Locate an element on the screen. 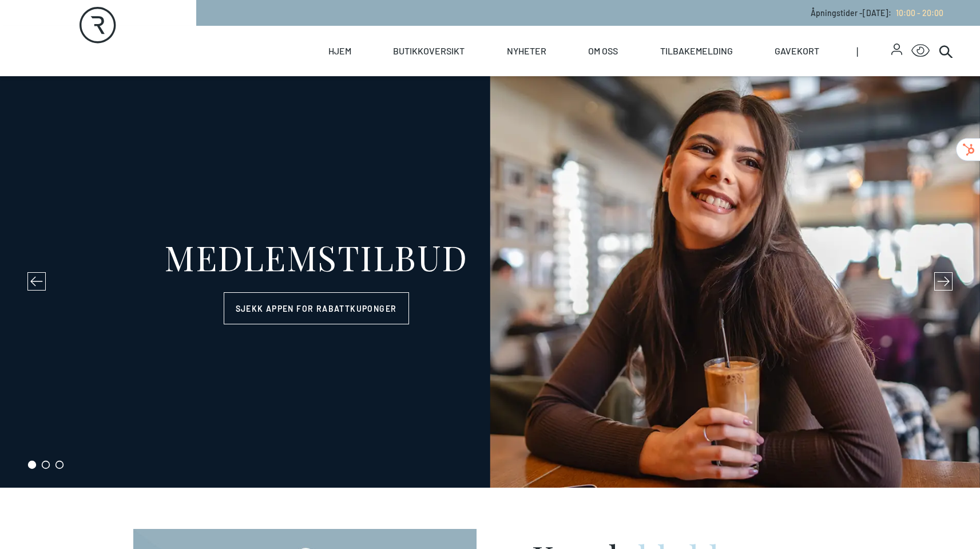  a: Sjekk appen for rabattkuponger is located at coordinates (316, 308).